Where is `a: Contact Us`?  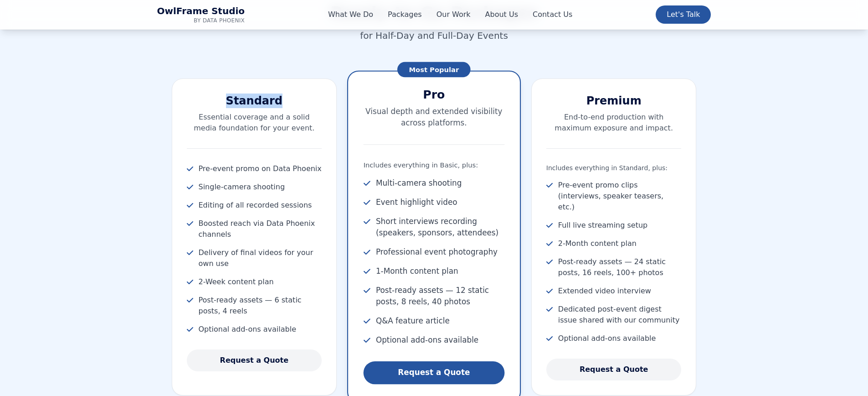 a: Contact Us is located at coordinates (552, 15).